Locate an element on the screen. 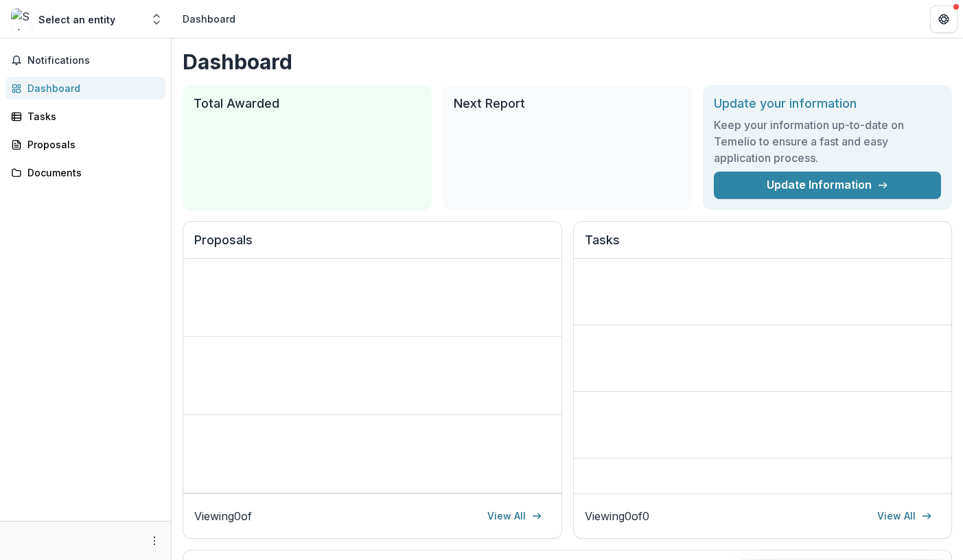 Image resolution: width=963 pixels, height=560 pixels. a: Update Information is located at coordinates (827, 185).